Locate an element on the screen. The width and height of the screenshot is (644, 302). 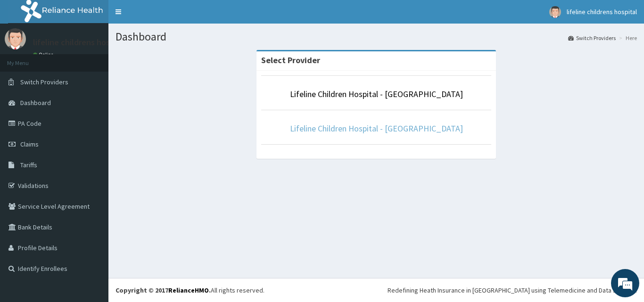
div: Minimize live chat window is located at coordinates (166, 16).